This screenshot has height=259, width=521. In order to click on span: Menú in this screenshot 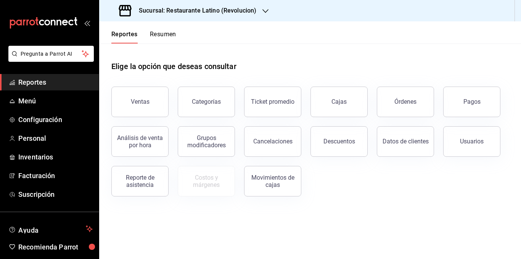, I will do `click(55, 101)`.